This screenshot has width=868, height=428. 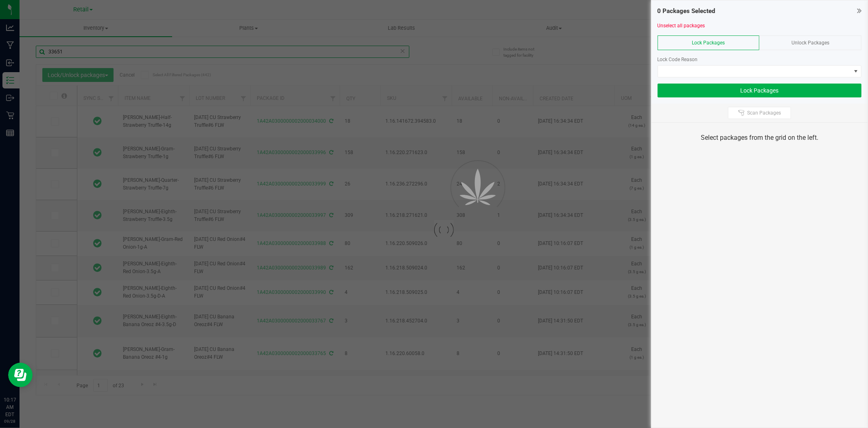 What do you see at coordinates (709, 43) in the screenshot?
I see `span: Lock Packages` at bounding box center [709, 43].